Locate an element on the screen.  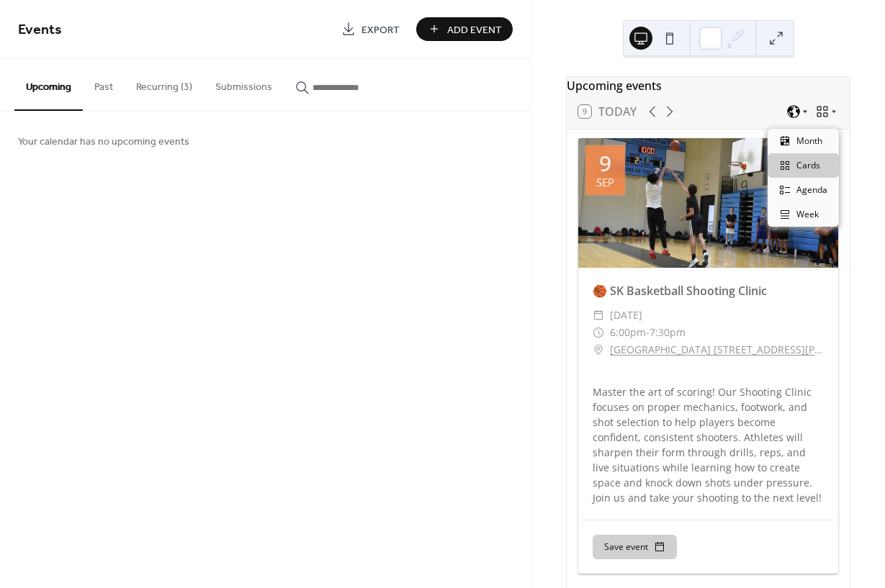
a: Add Event is located at coordinates (464, 29).